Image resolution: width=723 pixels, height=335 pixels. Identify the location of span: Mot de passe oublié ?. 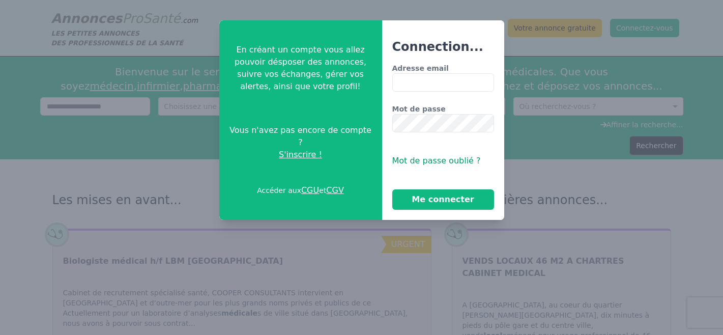
(437, 160).